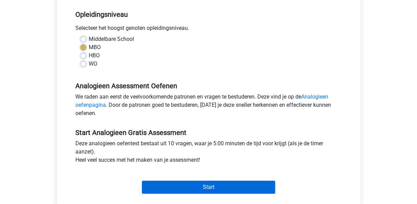 The width and height of the screenshot is (417, 204). Describe the element at coordinates (209, 14) in the screenshot. I see `h5: Opleidingsniveau` at that location.